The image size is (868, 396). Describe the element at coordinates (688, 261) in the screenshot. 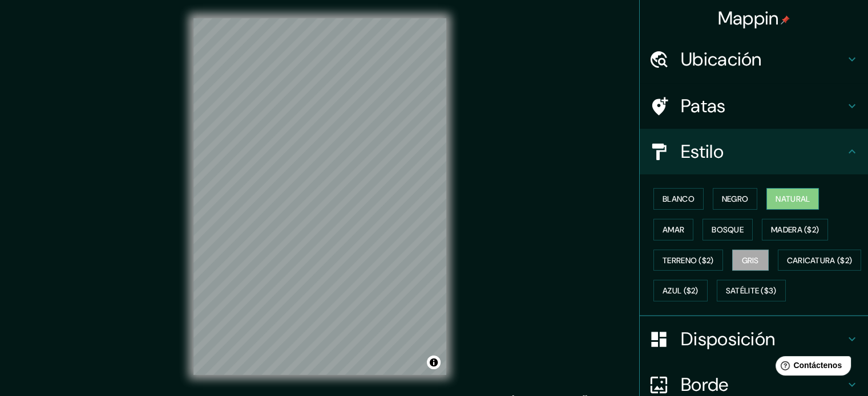

I see `button: Terreno ($2)` at that location.